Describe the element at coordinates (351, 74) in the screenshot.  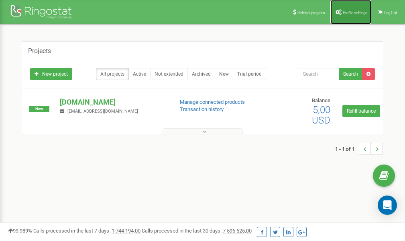
I see `button: Search` at that location.